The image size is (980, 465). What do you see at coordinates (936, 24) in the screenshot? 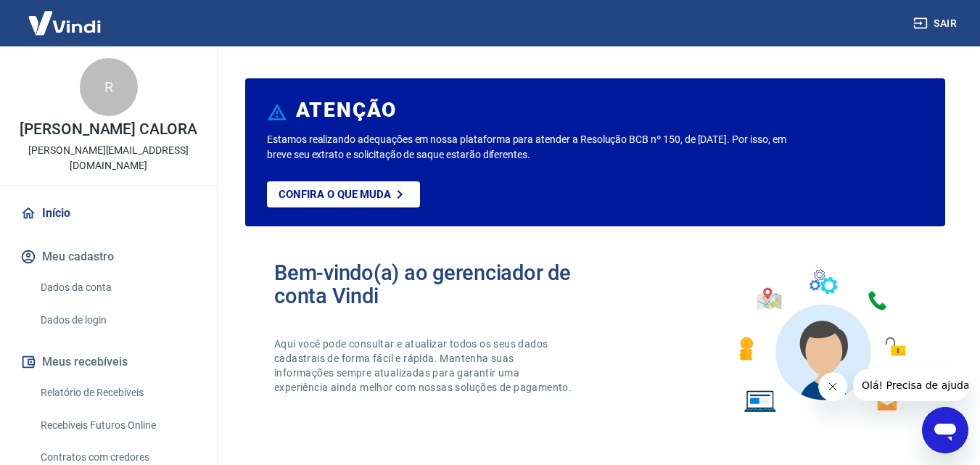
I see `button: Sair` at bounding box center [936, 24].